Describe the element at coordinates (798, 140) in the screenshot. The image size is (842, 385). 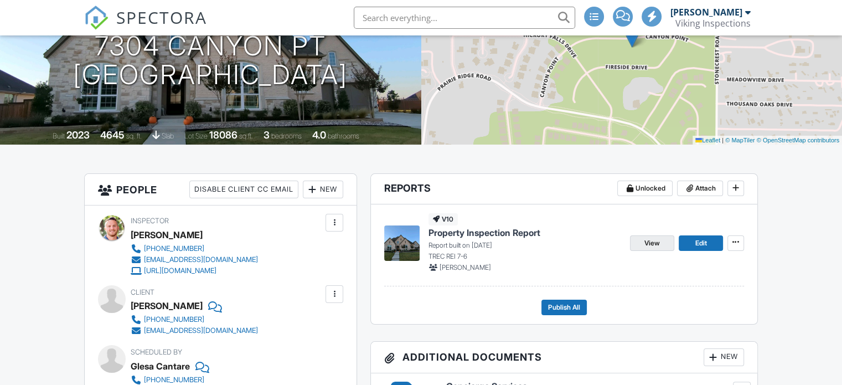
I see `a: © OpenStreetMap contributors` at that location.